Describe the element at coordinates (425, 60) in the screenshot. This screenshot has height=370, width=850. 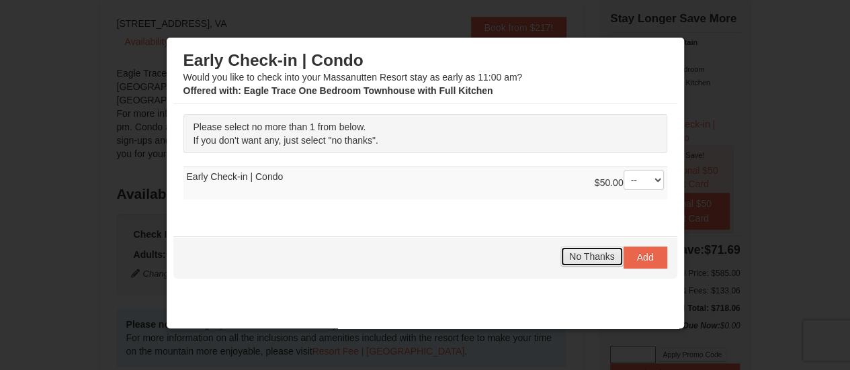
I see `h3: Early Check-in | Condo` at that location.